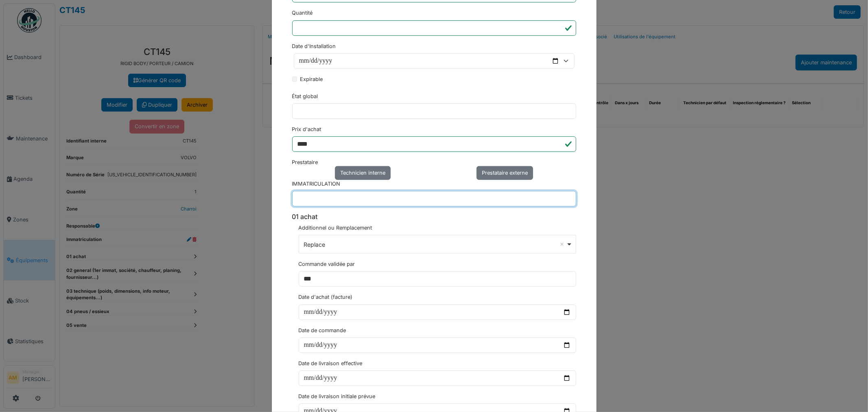 This screenshot has width=868, height=412. I want to click on div: Prestataire externe, so click(505, 173).